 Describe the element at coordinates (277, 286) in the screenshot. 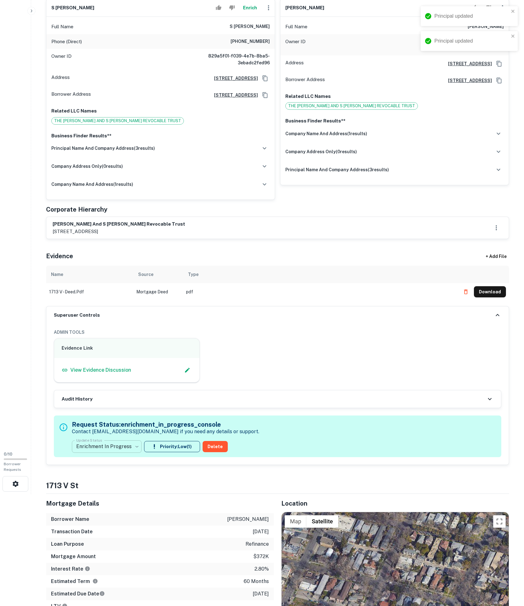

I see `div: scrollable content` at that location.